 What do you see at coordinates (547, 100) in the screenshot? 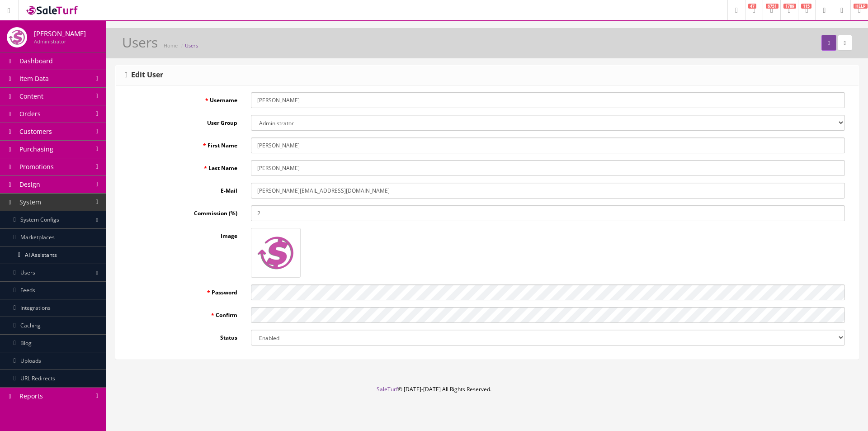
I see `input: Username` at bounding box center [547, 100].